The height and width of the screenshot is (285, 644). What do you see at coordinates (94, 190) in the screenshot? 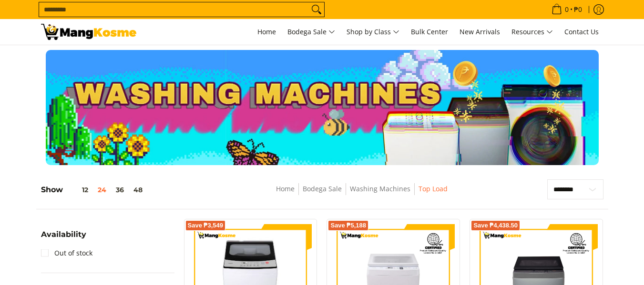
I see `h5: Show` at bounding box center [94, 190].